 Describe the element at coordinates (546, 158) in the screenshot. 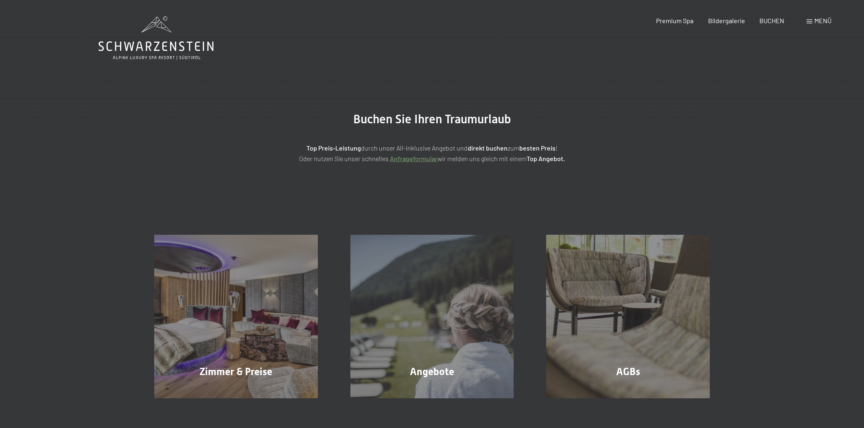

I see `strong: Top Angebot.` at that location.